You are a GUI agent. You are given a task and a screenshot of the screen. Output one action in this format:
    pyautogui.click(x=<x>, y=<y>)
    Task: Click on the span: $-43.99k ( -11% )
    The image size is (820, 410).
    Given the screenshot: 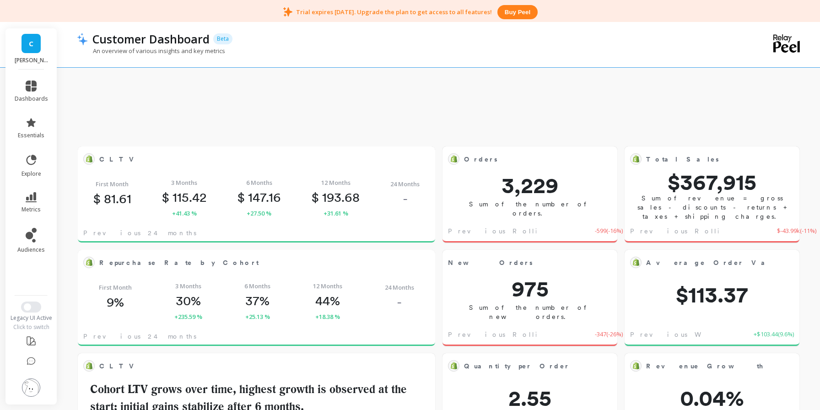 What is the action you would take?
    pyautogui.click(x=797, y=231)
    